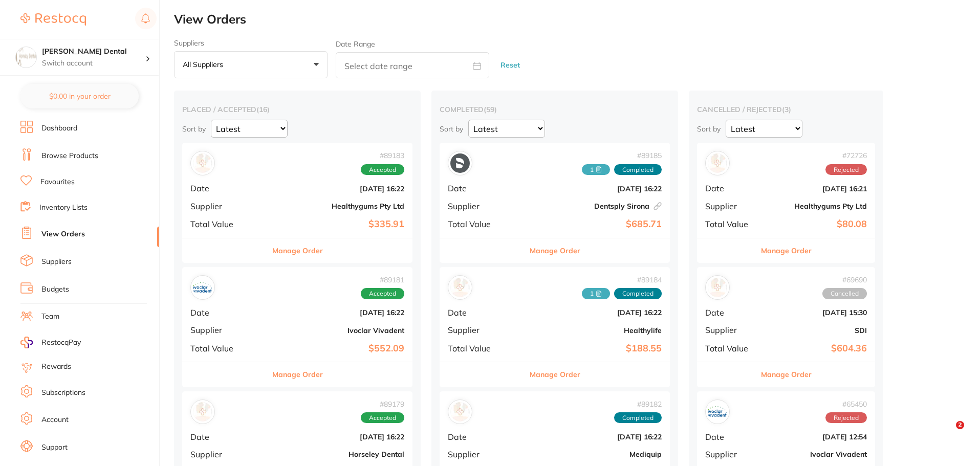 Image resolution: width=980 pixels, height=466 pixels. I want to click on img: RestocqPay, so click(27, 343).